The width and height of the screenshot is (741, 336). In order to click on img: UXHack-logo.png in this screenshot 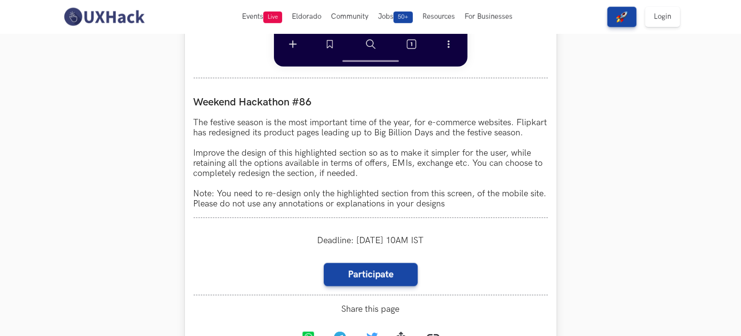, I will do `click(104, 17)`.